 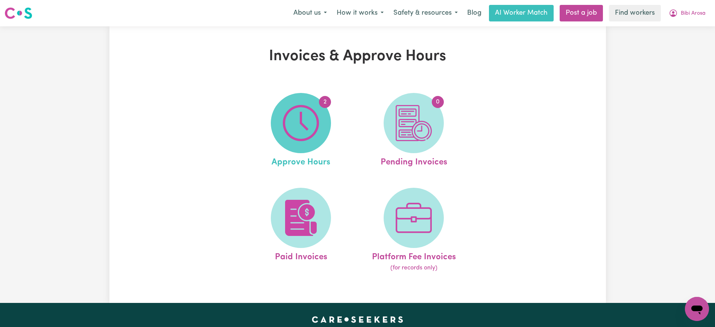 What do you see at coordinates (301, 256) in the screenshot?
I see `span: Paid Invoices` at bounding box center [301, 256].